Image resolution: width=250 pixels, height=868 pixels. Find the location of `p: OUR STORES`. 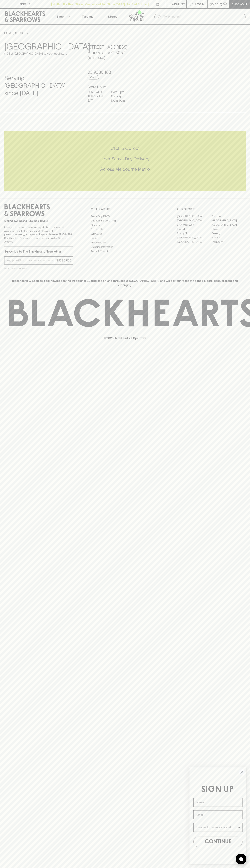

p: OUR STORES is located at coordinates (211, 209).